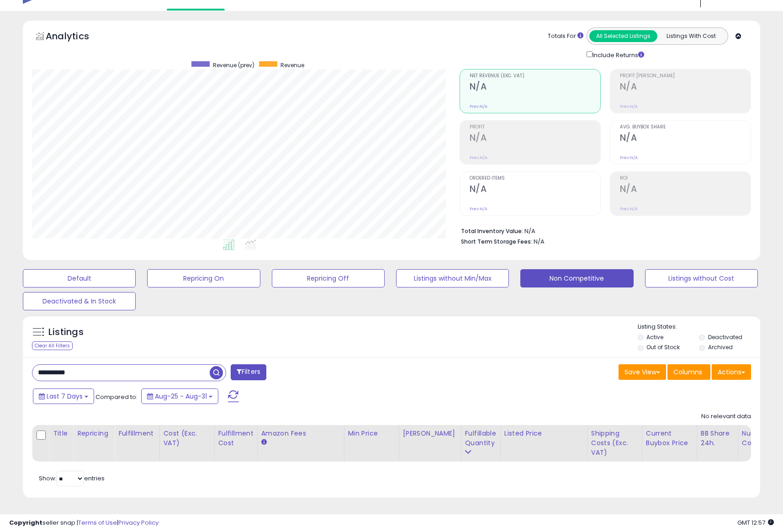 Image resolution: width=783 pixels, height=532 pixels. Describe the element at coordinates (64, 396) in the screenshot. I see `button: Last 7 Days` at that location.